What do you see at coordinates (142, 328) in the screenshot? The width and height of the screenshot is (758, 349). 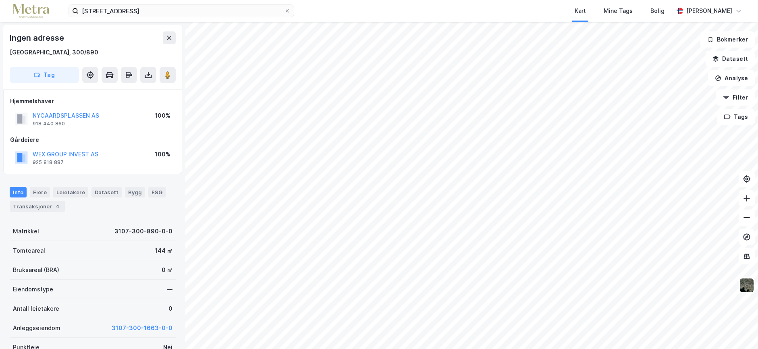 I see `button: 3107-300-1663-0-0` at bounding box center [142, 328].